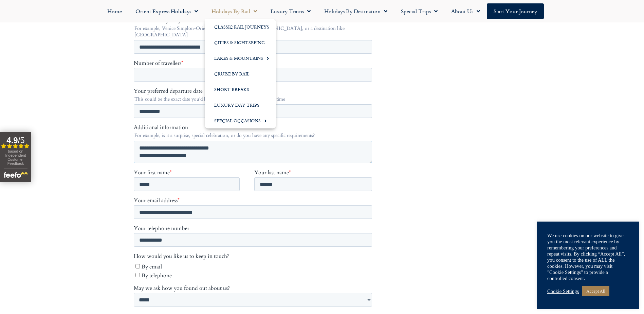  What do you see at coordinates (588, 257) in the screenshot?
I see `div: We use cookies on our website to give you the most relevant experience by remembering your prefer...` at bounding box center [588, 257].